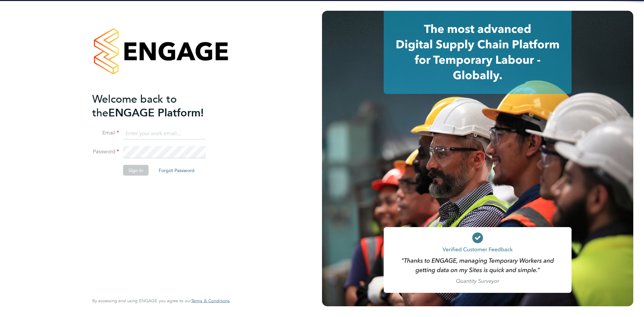 The height and width of the screenshot is (317, 644). I want to click on button: Sign In, so click(136, 171).